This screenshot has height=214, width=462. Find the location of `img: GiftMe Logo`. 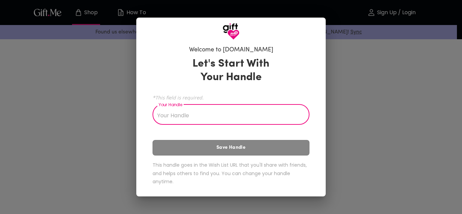

img: GiftMe Logo is located at coordinates (231, 31).